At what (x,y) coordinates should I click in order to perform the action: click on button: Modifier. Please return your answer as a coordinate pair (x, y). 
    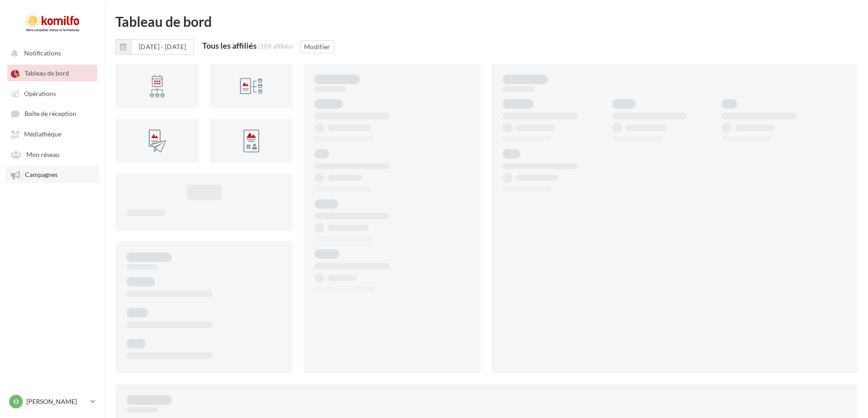
    Looking at the image, I should click on (317, 47).